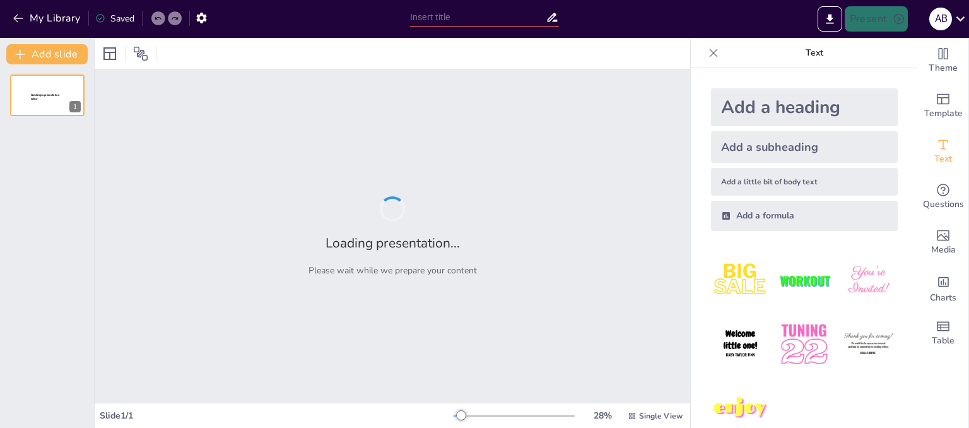  I want to click on button: A B, so click(941, 19).